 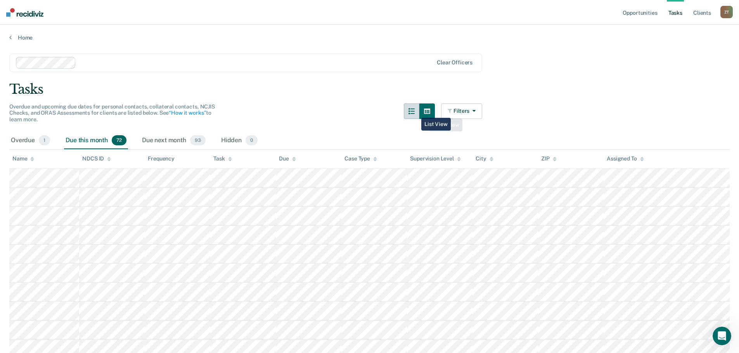 I want to click on div: NDCS ID, so click(x=97, y=159).